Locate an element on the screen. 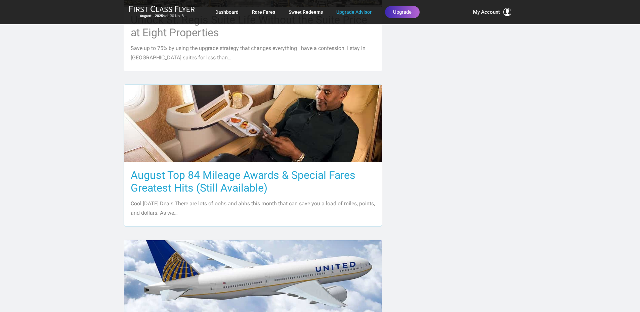 The height and width of the screenshot is (312, 640). a: Upgrade is located at coordinates (402, 12).